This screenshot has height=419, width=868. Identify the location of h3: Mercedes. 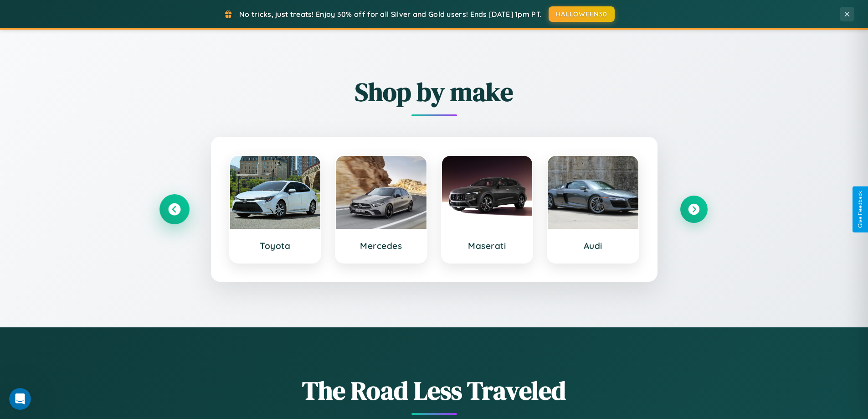
(381, 246).